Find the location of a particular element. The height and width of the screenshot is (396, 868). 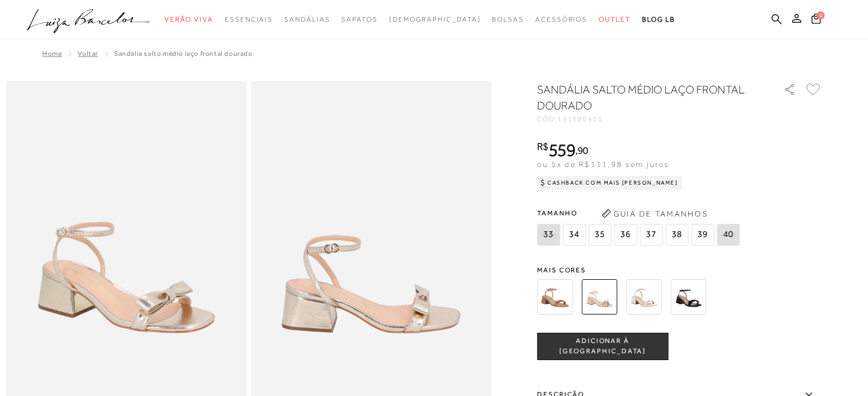

span: Home is located at coordinates (52, 54).